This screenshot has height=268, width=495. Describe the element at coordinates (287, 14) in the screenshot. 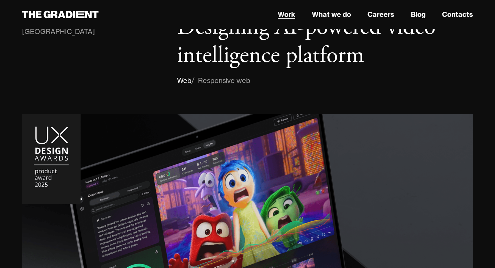

I see `a: Work` at that location.